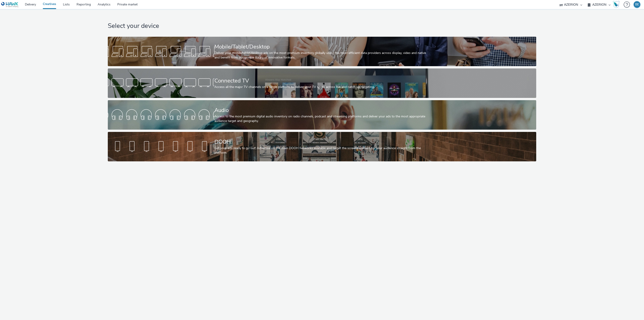  Describe the element at coordinates (617, 5) in the screenshot. I see `a: Hawk Academy` at that location.